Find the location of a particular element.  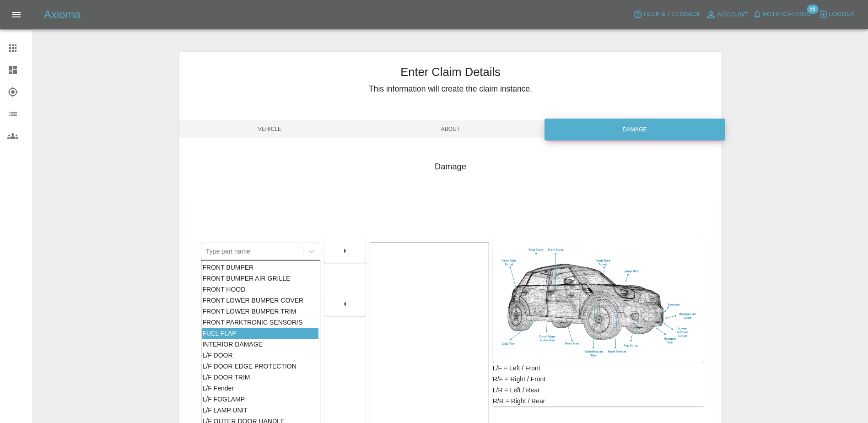

h3: Enter Claim Details is located at coordinates (451, 72).